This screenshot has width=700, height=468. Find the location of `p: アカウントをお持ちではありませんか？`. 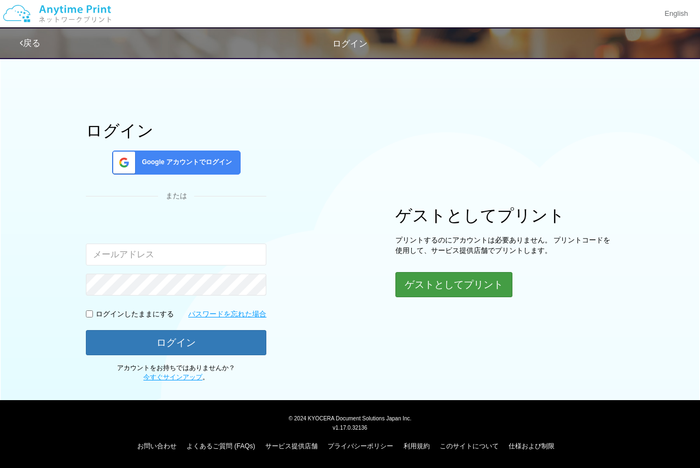

p: アカウントをお持ちではありませんか？ is located at coordinates (176, 373).